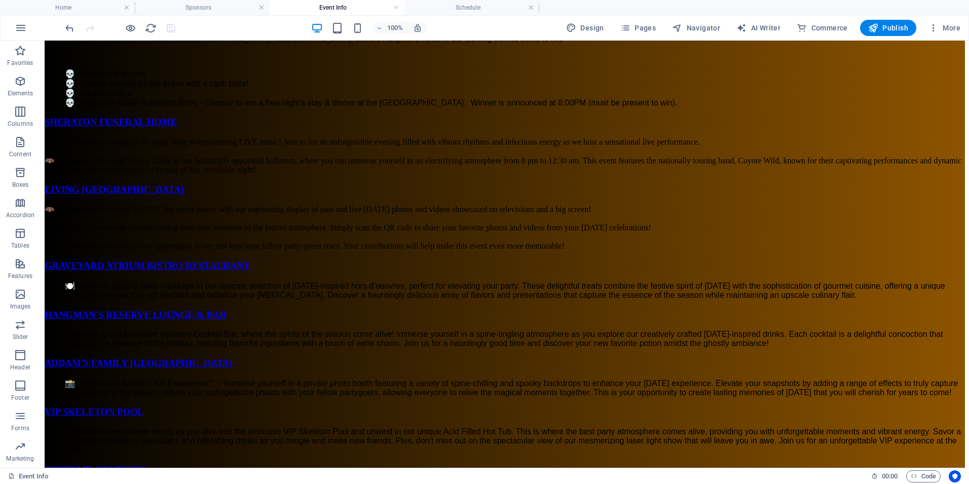  Describe the element at coordinates (202, 8) in the screenshot. I see `h4: Sponsors` at that location.